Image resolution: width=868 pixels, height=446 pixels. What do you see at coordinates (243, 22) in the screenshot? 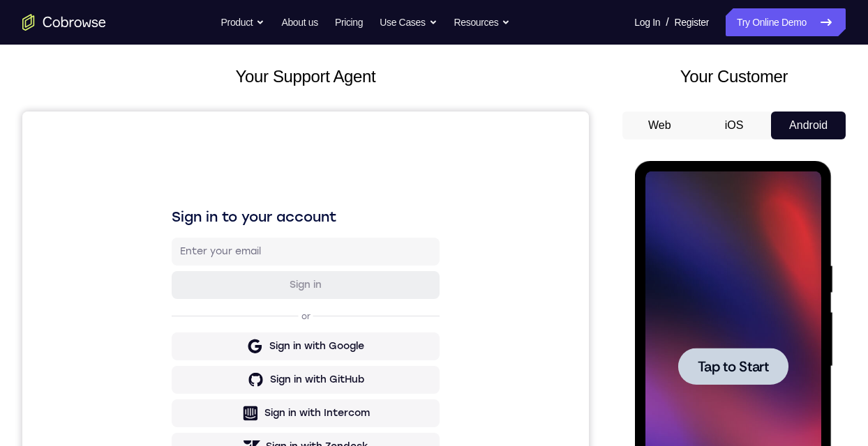
I see `button: Product` at bounding box center [243, 22].